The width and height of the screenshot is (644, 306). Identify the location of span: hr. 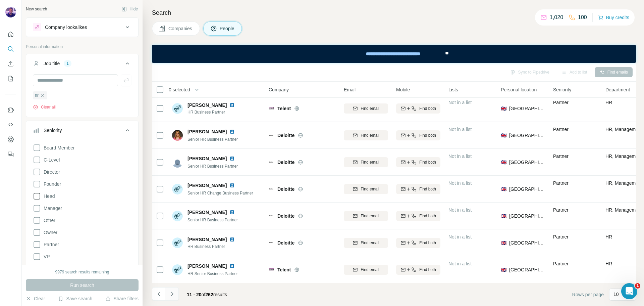
(36, 96).